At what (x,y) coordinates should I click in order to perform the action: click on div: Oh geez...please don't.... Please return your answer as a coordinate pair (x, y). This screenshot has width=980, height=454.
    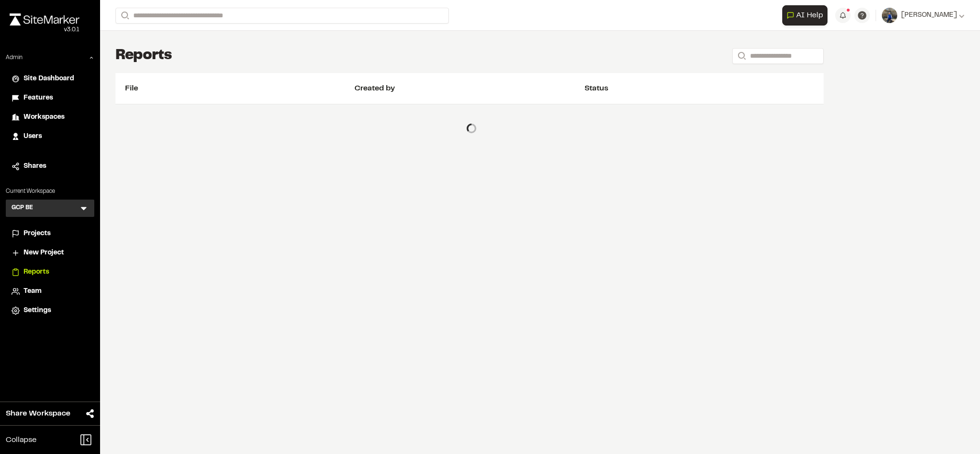
    Looking at the image, I should click on (44, 30).